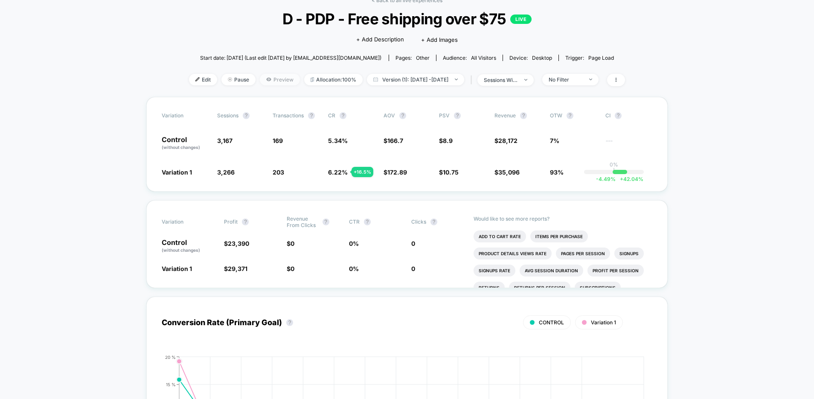  What do you see at coordinates (380, 40) in the screenshot?
I see `span: + Add Description` at bounding box center [380, 40].